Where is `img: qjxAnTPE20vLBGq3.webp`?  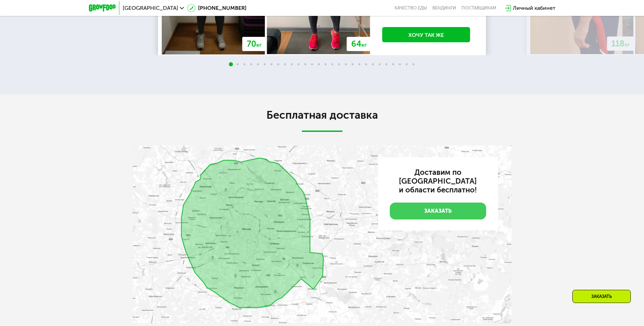
img: qjxAnTPE20vLBGq3.webp is located at coordinates (322, 235).